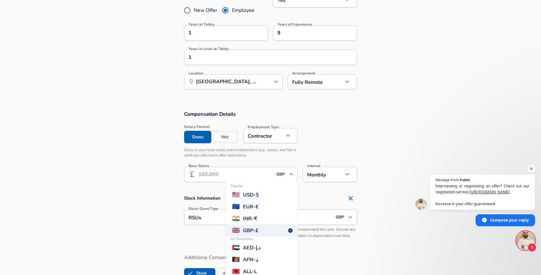 This screenshot has width=541, height=275. I want to click on label: Interval, so click(314, 166).